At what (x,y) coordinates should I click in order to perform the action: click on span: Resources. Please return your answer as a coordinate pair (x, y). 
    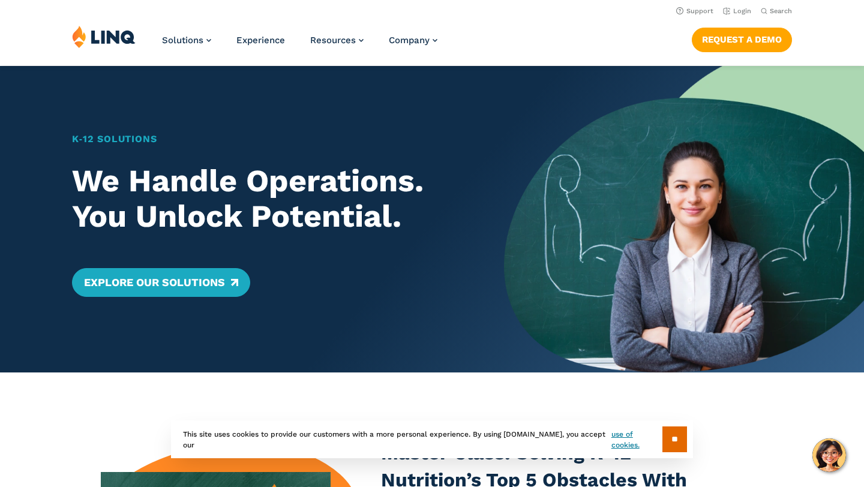
    Looking at the image, I should click on (333, 40).